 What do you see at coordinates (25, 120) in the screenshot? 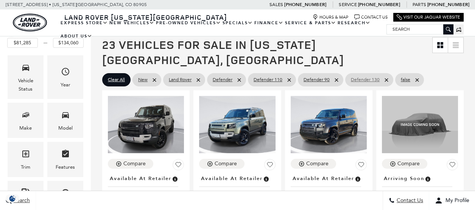
I see `div: MakeMake` at bounding box center [25, 120].